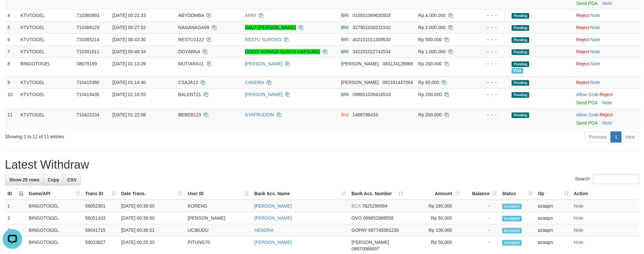 This screenshot has width=644, height=254. What do you see at coordinates (397, 64) in the screenshot?
I see `span: Copy 083124128988 to clipboard` at bounding box center [397, 64].